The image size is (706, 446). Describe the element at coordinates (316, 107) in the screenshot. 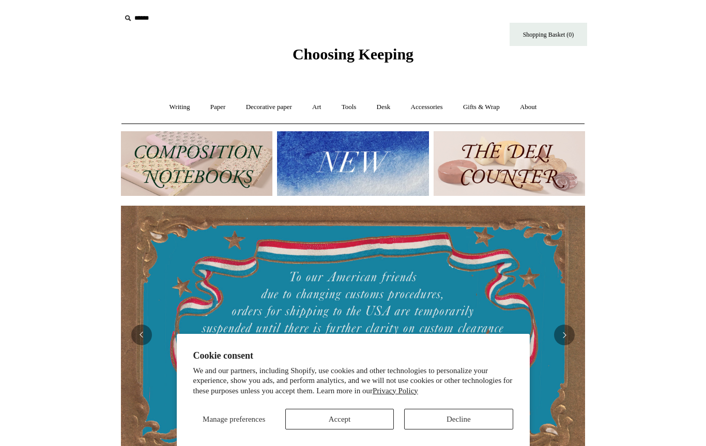

I see `a: Art` at that location.